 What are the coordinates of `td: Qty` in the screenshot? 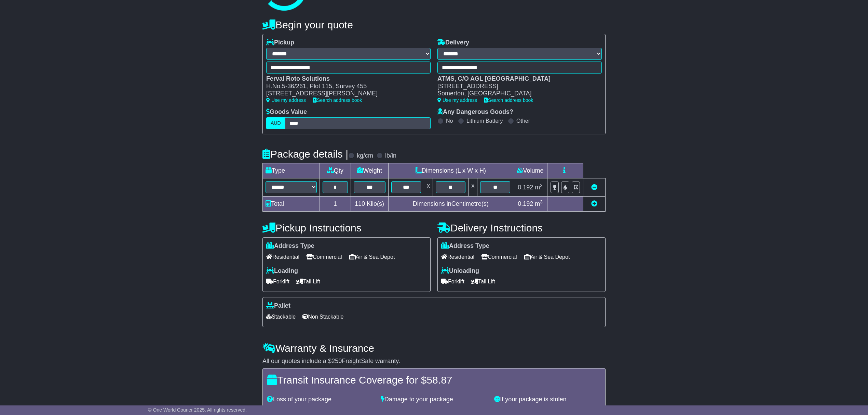 It's located at (335, 171).